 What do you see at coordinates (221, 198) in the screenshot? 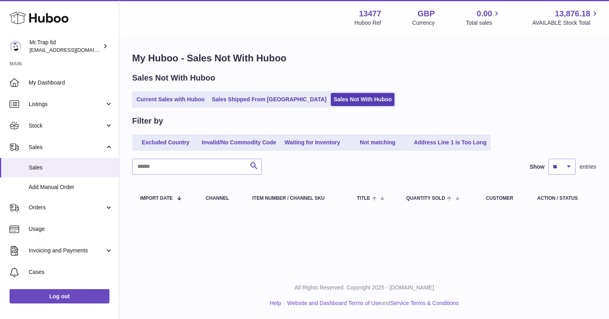
I see `div: Channel` at bounding box center [221, 198].